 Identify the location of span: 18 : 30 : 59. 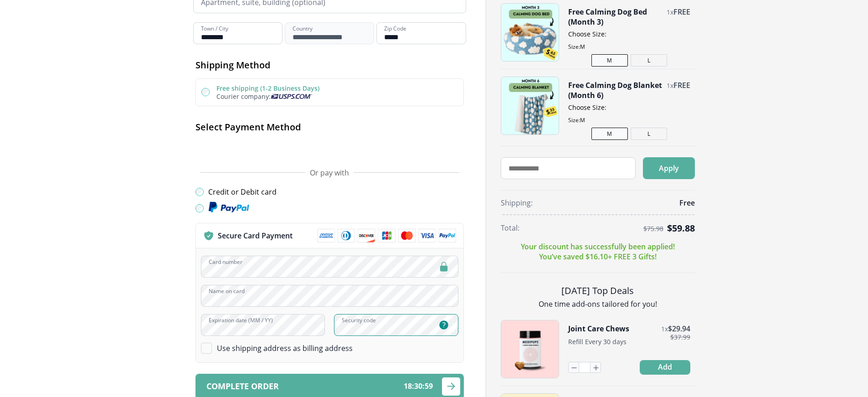
(418, 386).